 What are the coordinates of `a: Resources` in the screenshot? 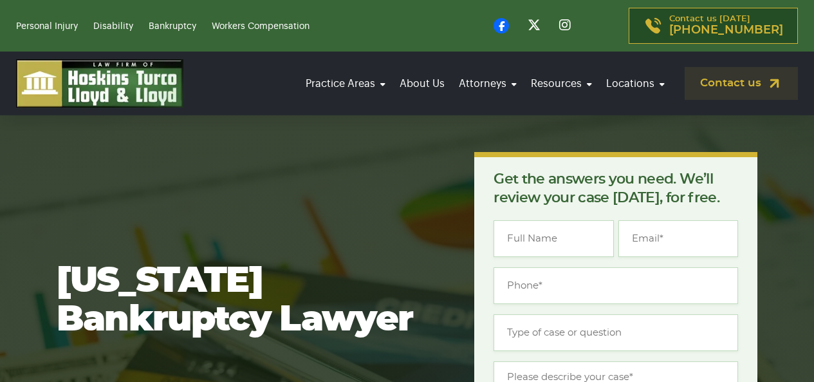 It's located at (561, 84).